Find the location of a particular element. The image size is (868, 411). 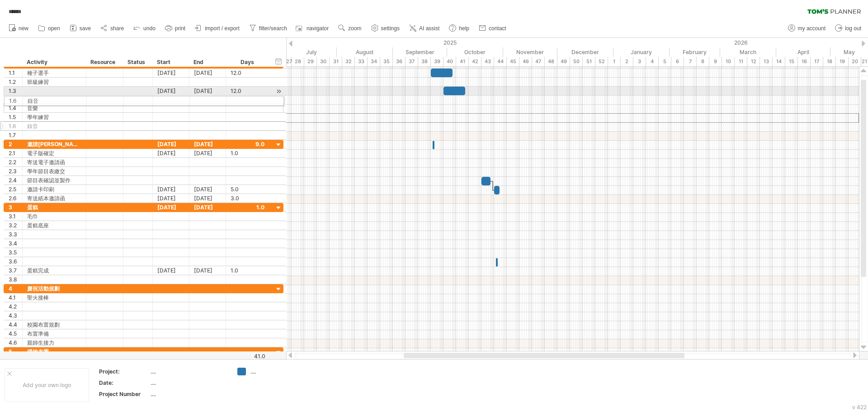

div: 52 is located at coordinates (601, 61).